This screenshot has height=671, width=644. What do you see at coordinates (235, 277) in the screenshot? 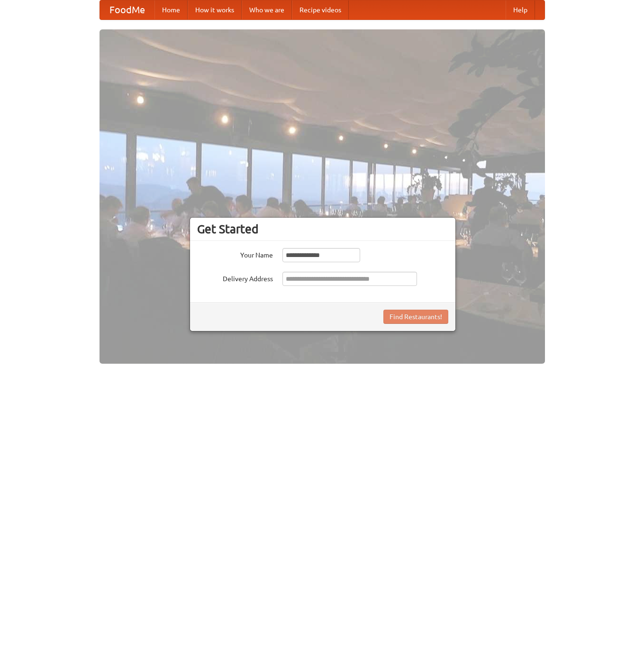
I see `label: Delivery Address` at bounding box center [235, 277].